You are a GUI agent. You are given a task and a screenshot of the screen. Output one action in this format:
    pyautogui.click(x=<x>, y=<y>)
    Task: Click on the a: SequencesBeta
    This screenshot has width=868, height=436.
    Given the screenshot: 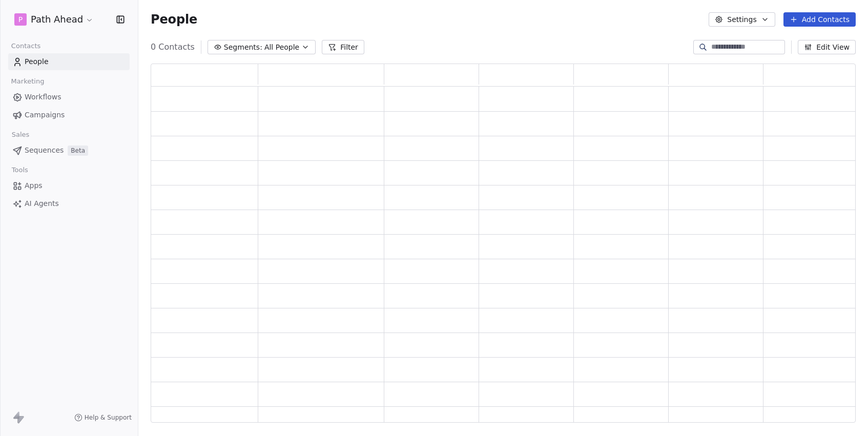 What is the action you would take?
    pyautogui.click(x=69, y=150)
    